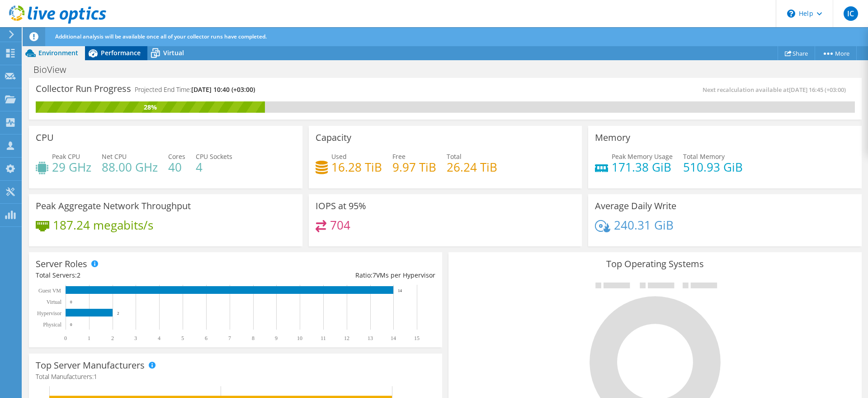 The image size is (868, 398). I want to click on text: 6, so click(207, 338).